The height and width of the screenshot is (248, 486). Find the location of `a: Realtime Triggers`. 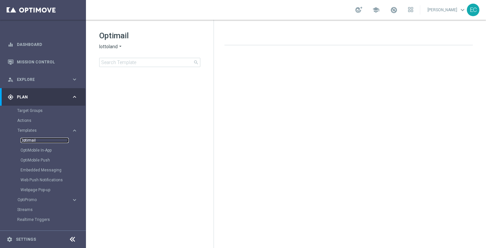

a: Realtime Triggers is located at coordinates (43, 220).